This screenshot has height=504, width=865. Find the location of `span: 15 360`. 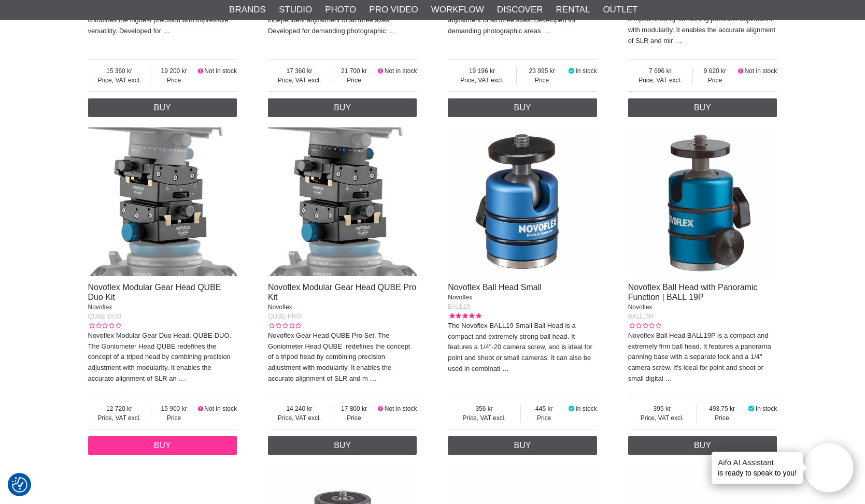

span: 15 360 is located at coordinates (120, 71).